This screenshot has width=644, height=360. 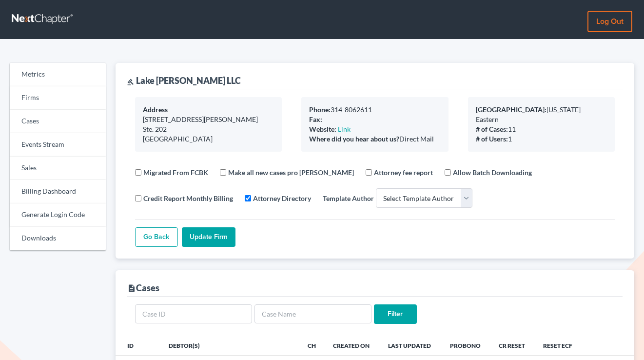 I want to click on div: 11, so click(x=541, y=129).